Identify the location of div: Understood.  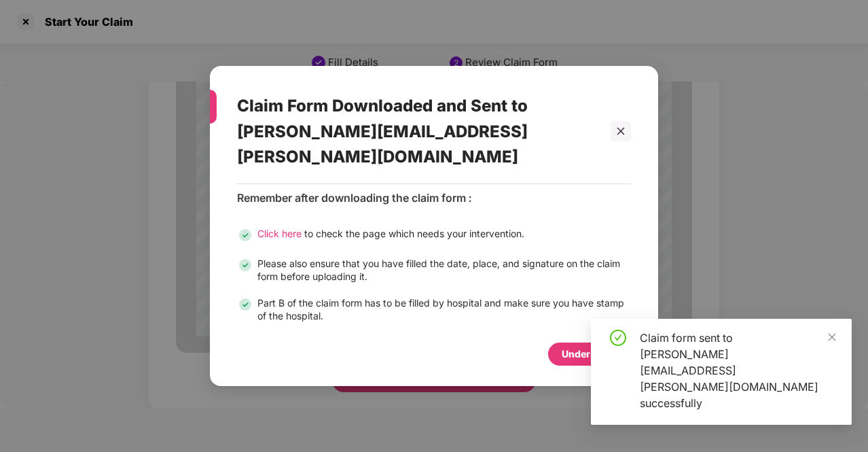
(589, 354).